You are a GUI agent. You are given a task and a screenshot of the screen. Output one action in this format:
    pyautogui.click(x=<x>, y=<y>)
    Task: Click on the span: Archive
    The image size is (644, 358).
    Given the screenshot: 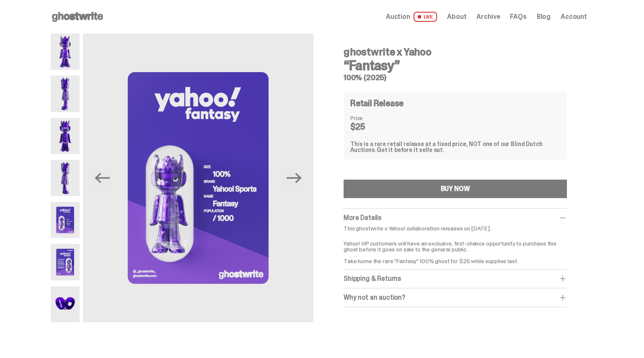 What is the action you would take?
    pyautogui.click(x=488, y=17)
    